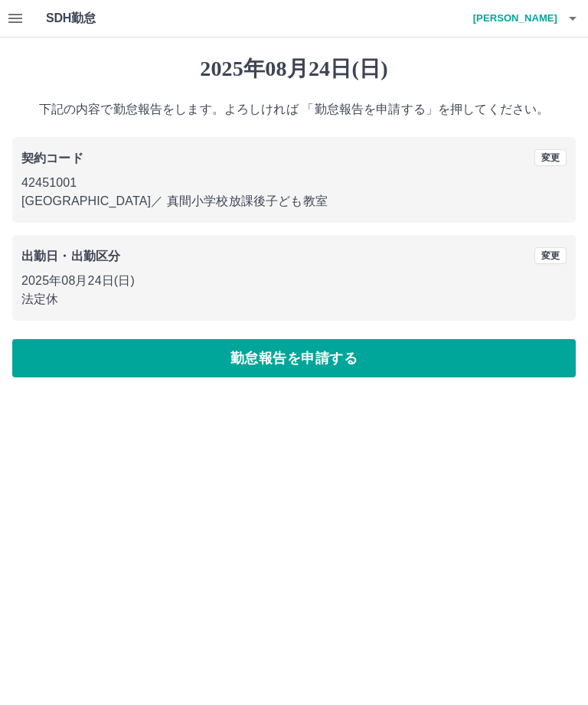 This screenshot has height=705, width=588. I want to click on b: 契約コード, so click(52, 158).